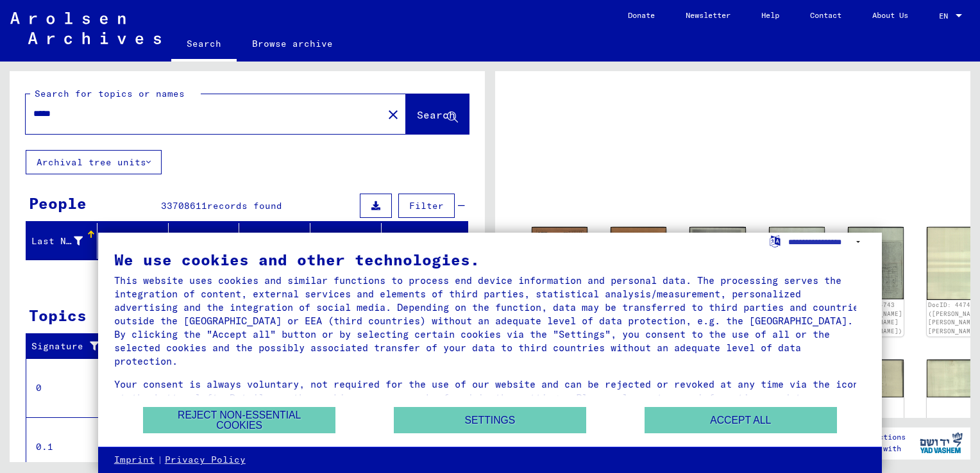  I want to click on mat-label: Search for topics or names, so click(109, 94).